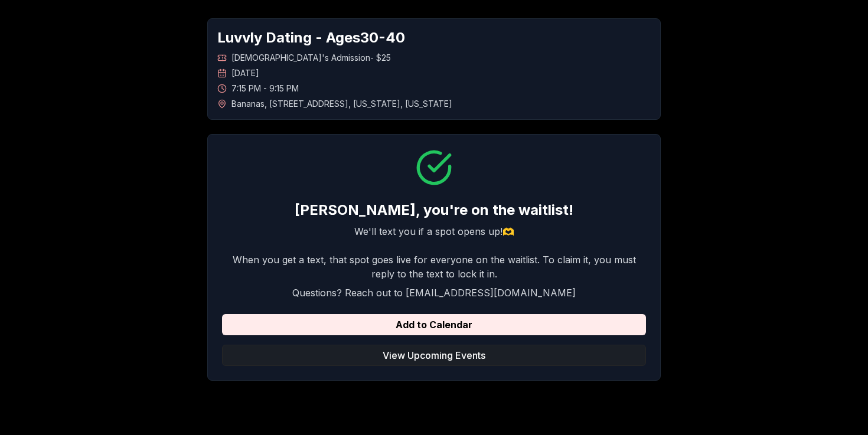  What do you see at coordinates (265, 88) in the screenshot?
I see `span: 7:15 PM - 9:15 PM` at bounding box center [265, 88].